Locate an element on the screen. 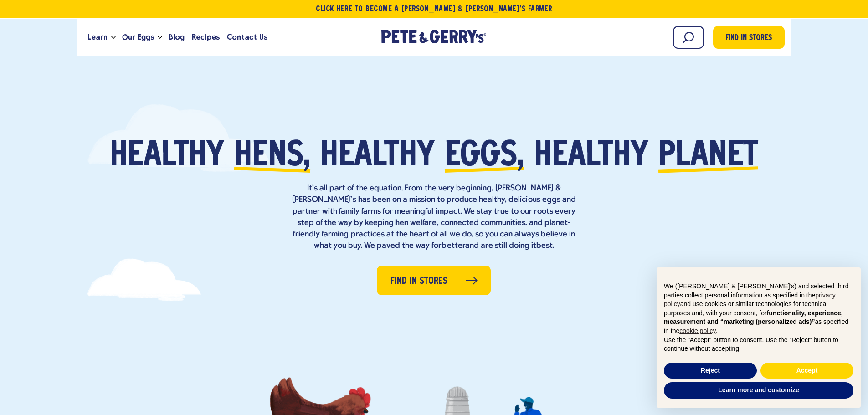  strong: best is located at coordinates (544, 245).